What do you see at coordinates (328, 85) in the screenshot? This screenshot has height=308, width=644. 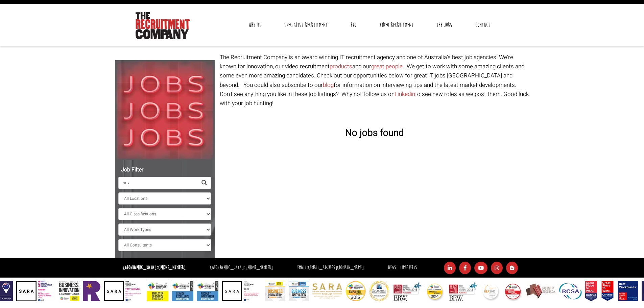 I see `a: blog` at bounding box center [328, 85].